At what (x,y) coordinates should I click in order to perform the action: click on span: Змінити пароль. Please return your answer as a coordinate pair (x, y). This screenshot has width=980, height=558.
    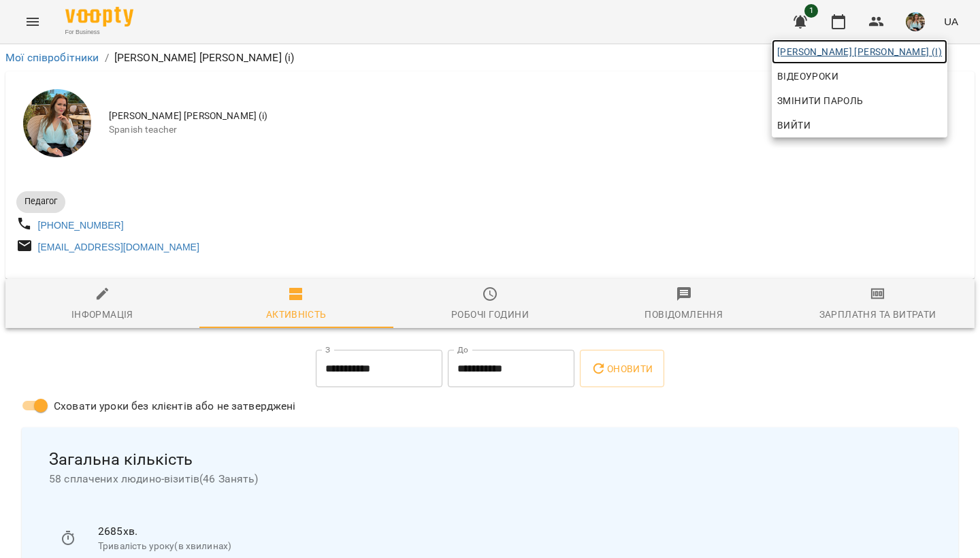
    Looking at the image, I should click on (859, 101).